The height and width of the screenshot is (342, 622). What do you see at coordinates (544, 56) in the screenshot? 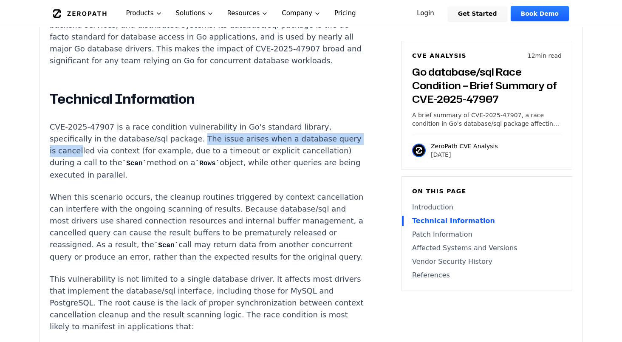
I see `p: 12 min read` at bounding box center [544, 56].